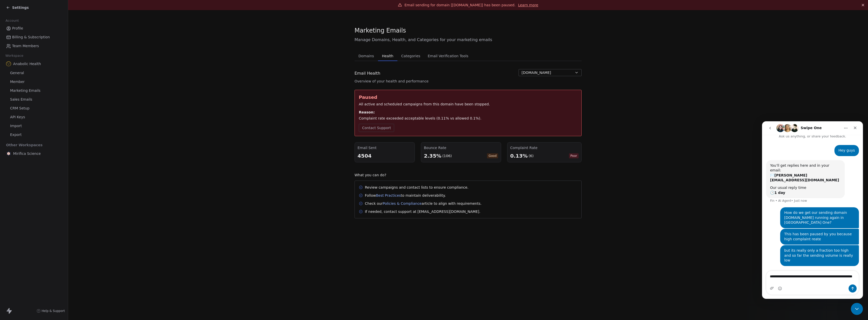 This screenshot has height=320, width=868. What do you see at coordinates (384, 156) in the screenshot?
I see `div: 4504` at bounding box center [384, 156].